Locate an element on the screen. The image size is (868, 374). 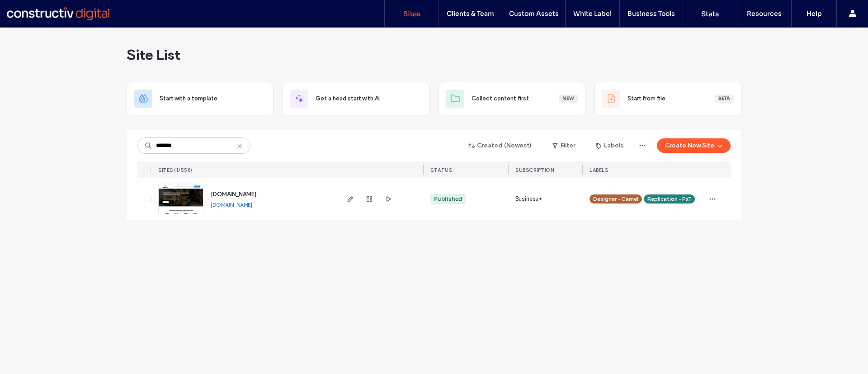
label: Resources is located at coordinates (764, 14).